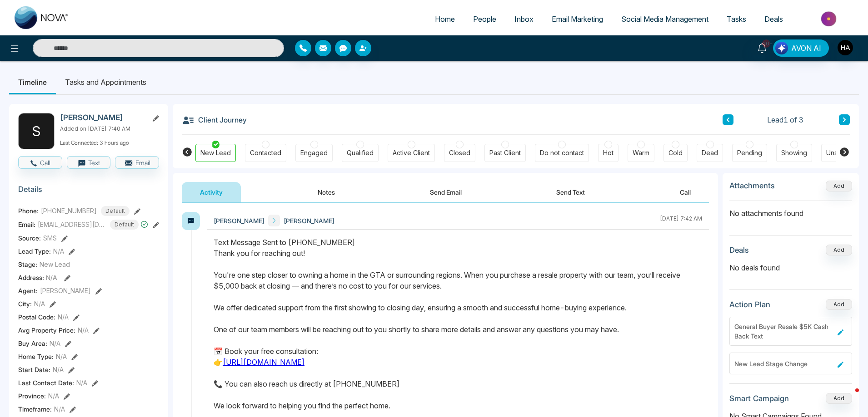 This screenshot has width=868, height=417. Describe the element at coordinates (46, 382) in the screenshot. I see `span: Last Contact Date :` at that location.